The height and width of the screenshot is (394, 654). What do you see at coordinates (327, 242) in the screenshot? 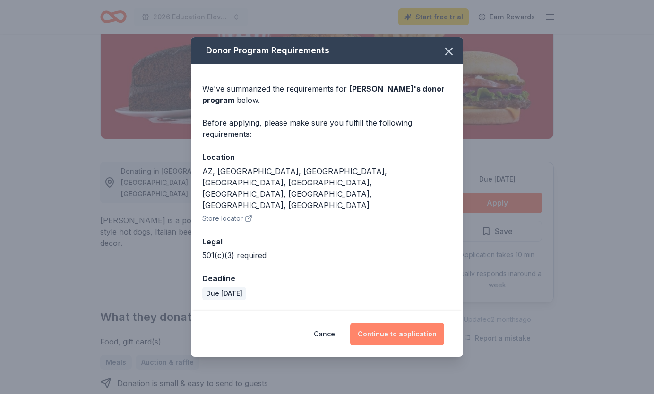
I see `div: Legal` at bounding box center [327, 242].